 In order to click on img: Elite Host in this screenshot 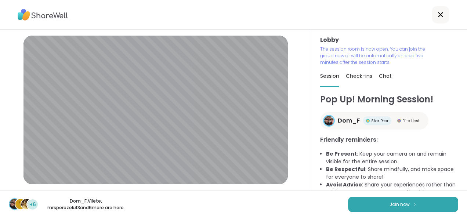, I will do `click(399, 121)`.